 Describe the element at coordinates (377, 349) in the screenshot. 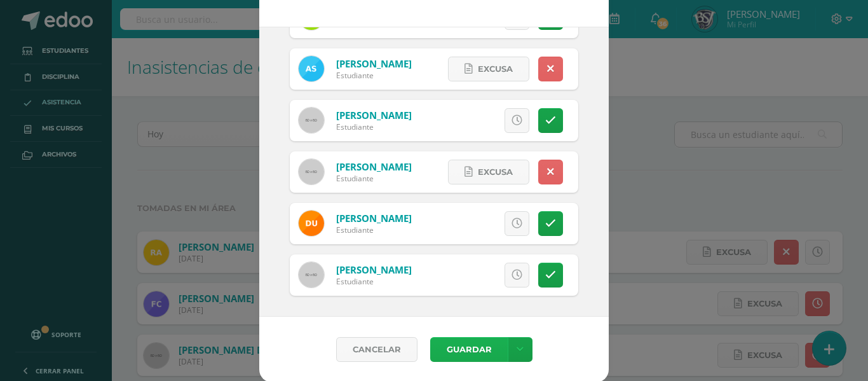

I see `a: Cancelar` at that location.